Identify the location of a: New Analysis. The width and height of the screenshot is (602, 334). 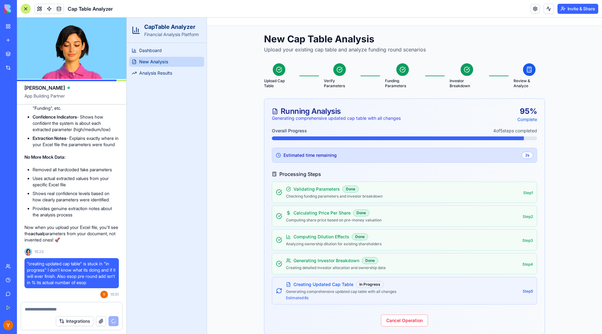
(40, 44).